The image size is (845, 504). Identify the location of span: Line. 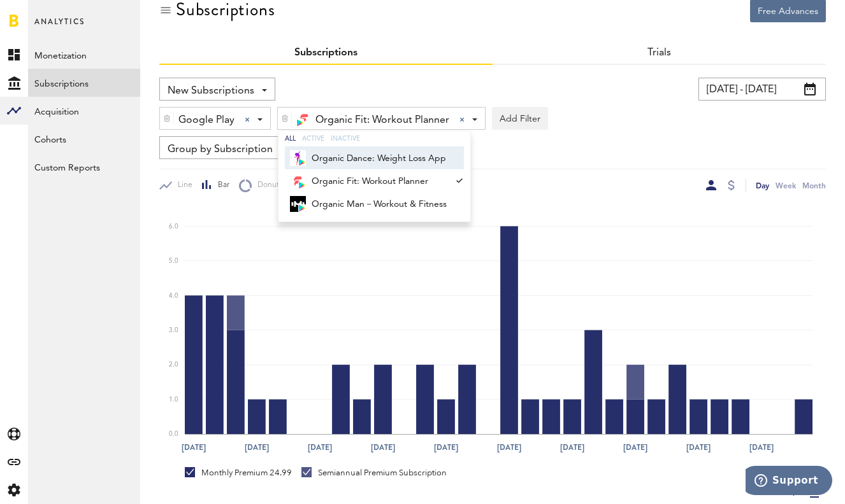
(182, 185).